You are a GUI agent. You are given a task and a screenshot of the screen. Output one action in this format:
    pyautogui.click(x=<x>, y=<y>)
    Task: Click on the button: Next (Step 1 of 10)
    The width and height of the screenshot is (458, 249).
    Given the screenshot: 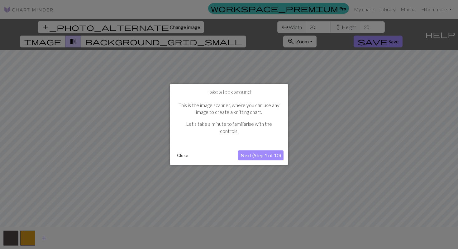 What is the action you would take?
    pyautogui.click(x=261, y=155)
    